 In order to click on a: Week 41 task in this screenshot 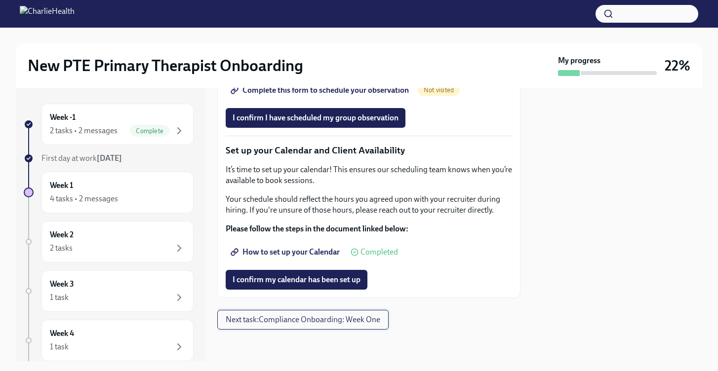, I will do `click(109, 341)`.